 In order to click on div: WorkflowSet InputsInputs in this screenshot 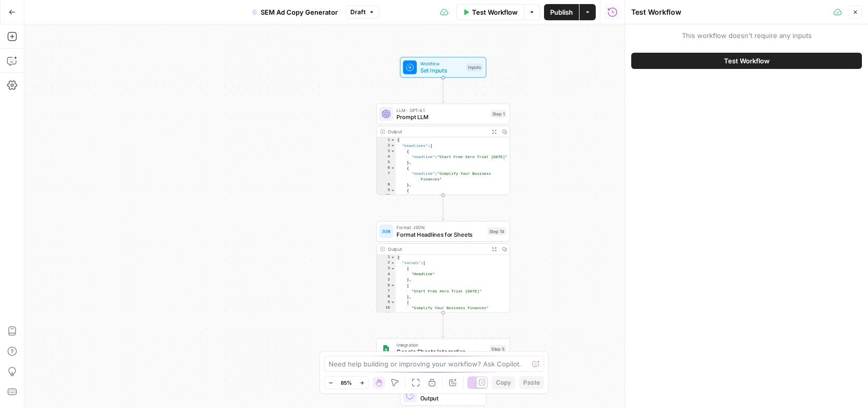, I will do `click(443, 67)`.